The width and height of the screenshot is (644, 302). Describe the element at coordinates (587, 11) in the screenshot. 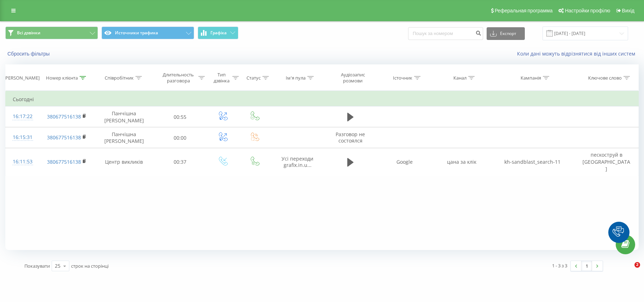

I see `font: Настройки профілю` at that location.